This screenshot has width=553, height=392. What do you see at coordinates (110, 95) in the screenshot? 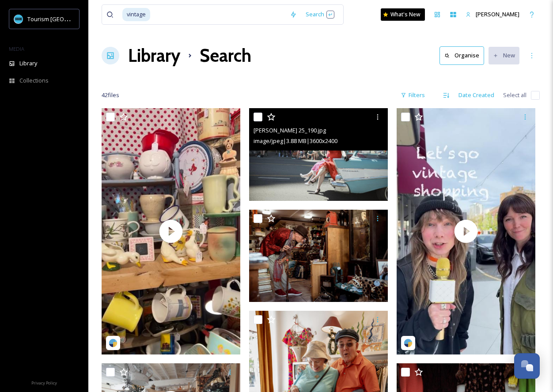
I see `span: 42 file s` at bounding box center [110, 95].